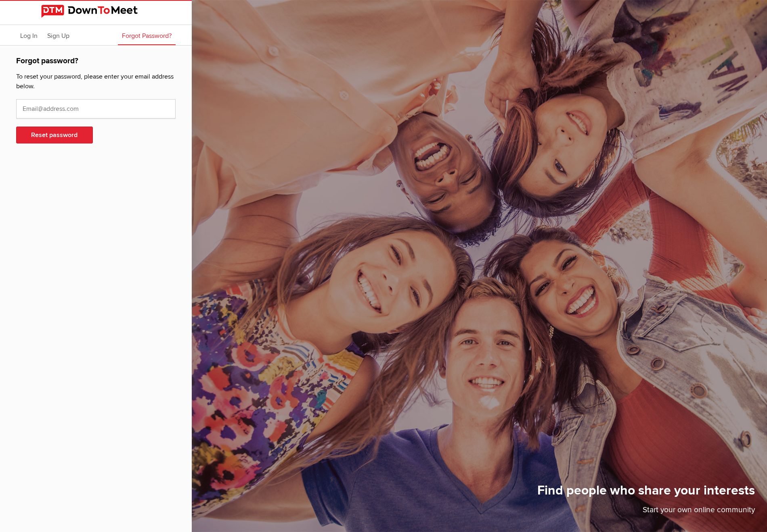 The height and width of the screenshot is (532, 767). Describe the element at coordinates (29, 35) in the screenshot. I see `a: Log In` at that location.